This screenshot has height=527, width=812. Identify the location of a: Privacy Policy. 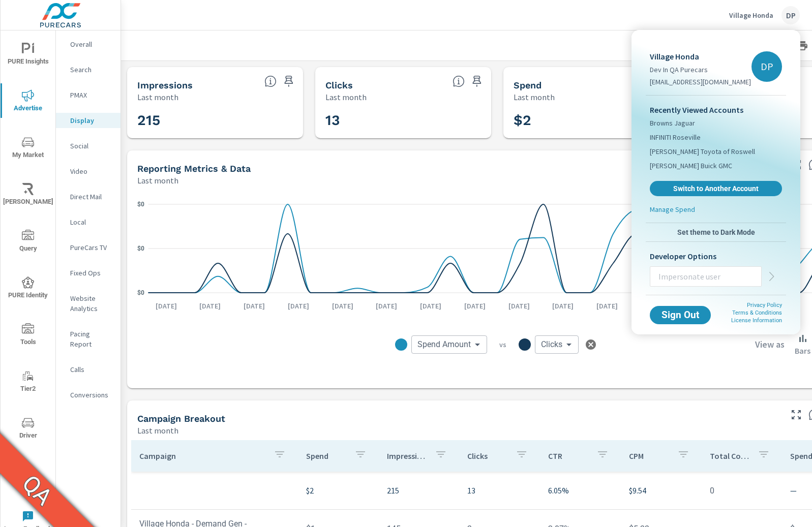
(764, 305).